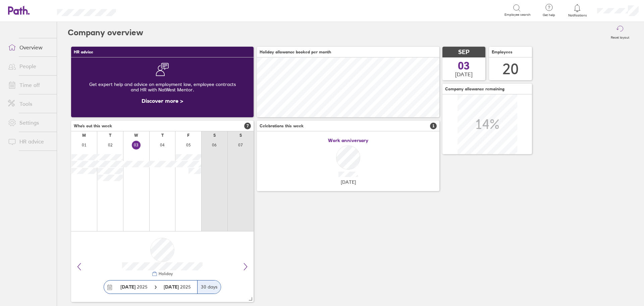 This screenshot has height=306, width=644. Describe the element at coordinates (502, 52) in the screenshot. I see `span: Employees` at that location.